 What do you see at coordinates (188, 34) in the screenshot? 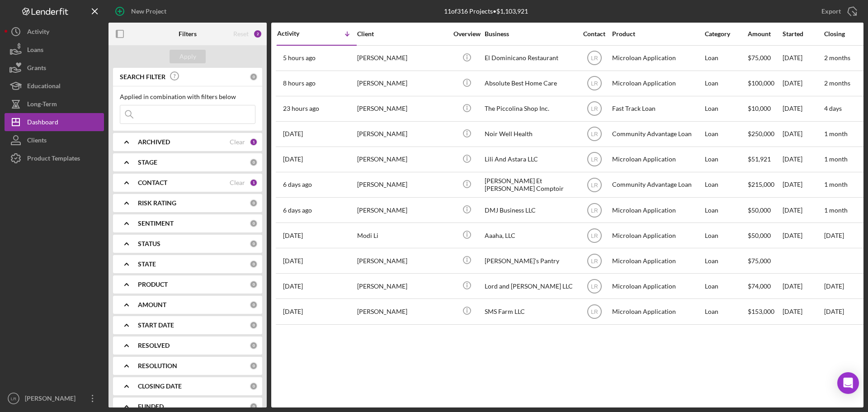
I see `b: Filters` at bounding box center [188, 34].